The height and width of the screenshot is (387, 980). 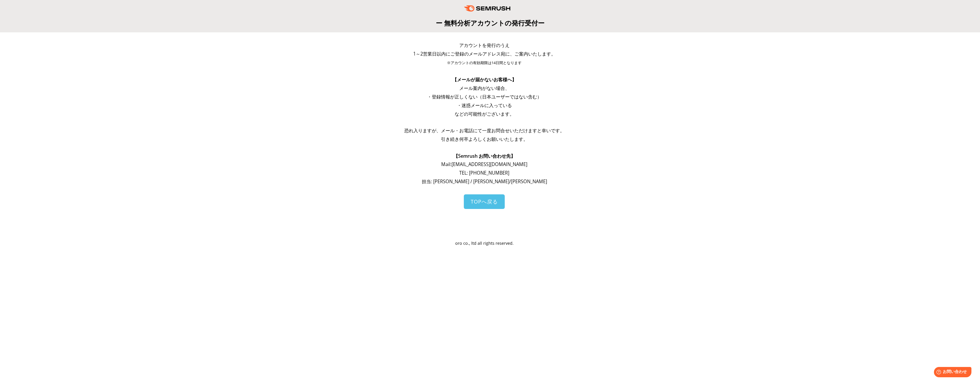 I want to click on a: TOPへ戻る, so click(x=484, y=202).